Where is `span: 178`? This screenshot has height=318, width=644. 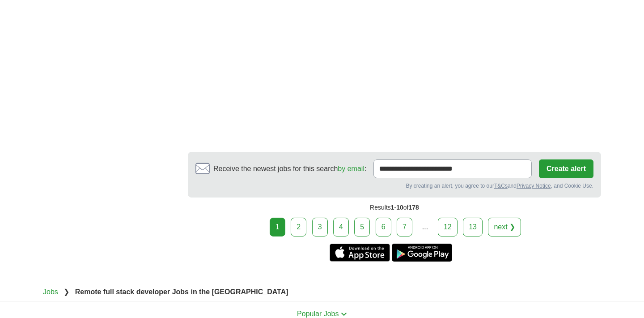 span: 178 is located at coordinates (414, 207).